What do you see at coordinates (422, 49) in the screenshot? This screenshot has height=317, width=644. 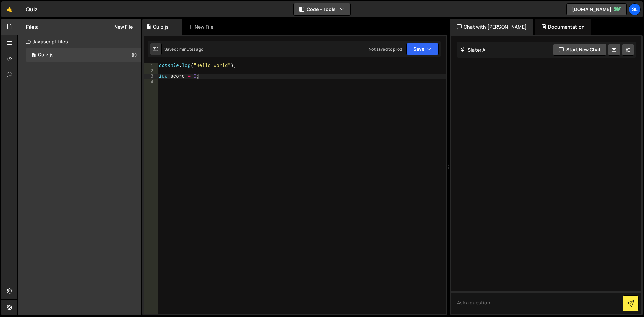 I see `button: Save` at bounding box center [422, 49].